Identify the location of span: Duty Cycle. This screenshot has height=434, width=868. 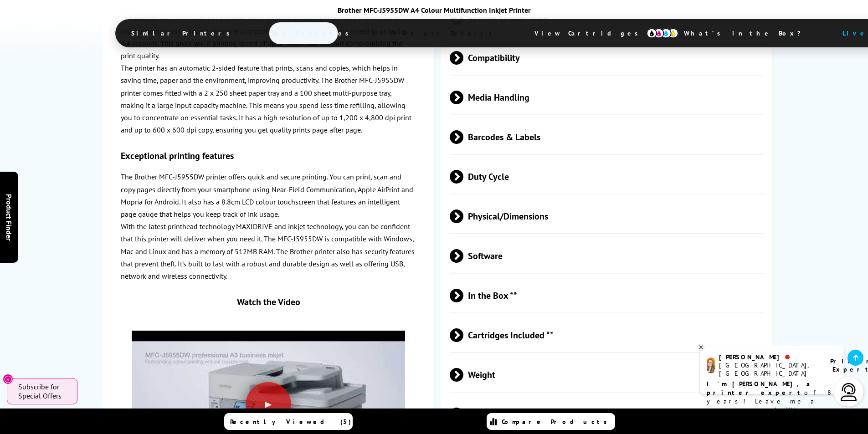
(607, 176).